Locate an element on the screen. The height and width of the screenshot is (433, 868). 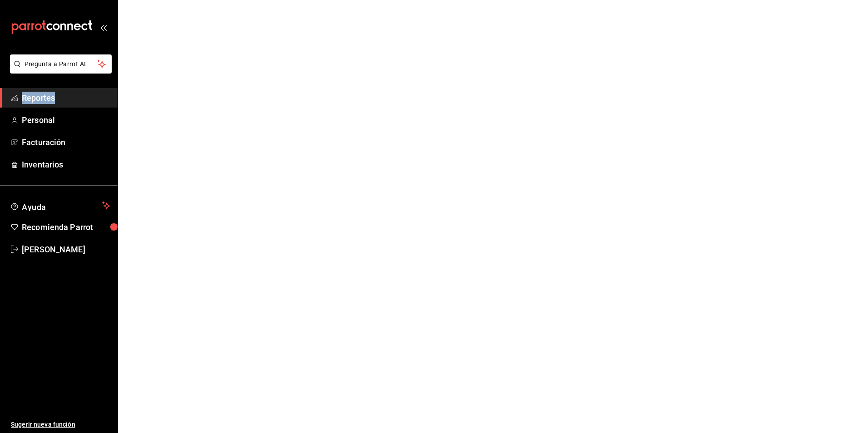
span: Ayuda is located at coordinates (60, 206).